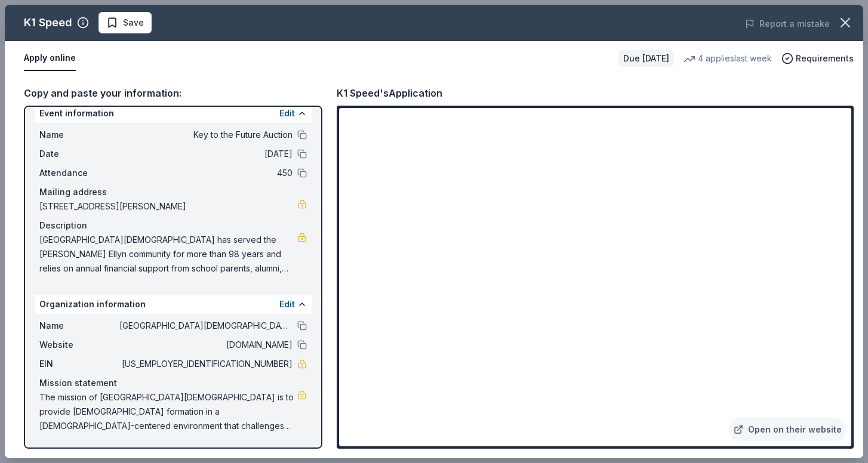  Describe the element at coordinates (79, 154) in the screenshot. I see `span: Date` at that location.